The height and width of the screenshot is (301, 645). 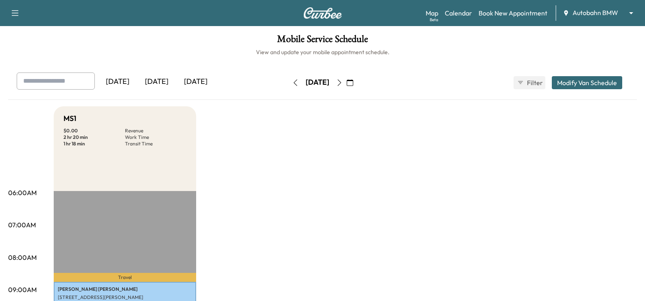 What do you see at coordinates (513, 13) in the screenshot?
I see `a: Book New Appointment` at bounding box center [513, 13].